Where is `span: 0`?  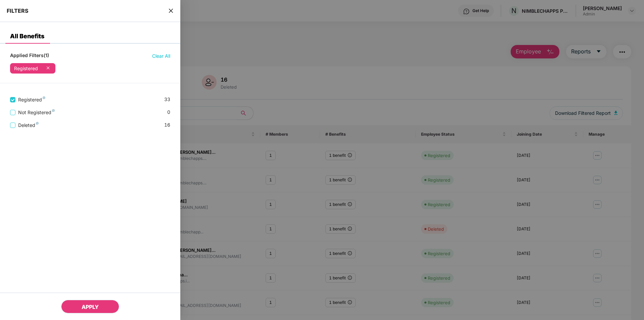
span: 0 is located at coordinates (169, 112).